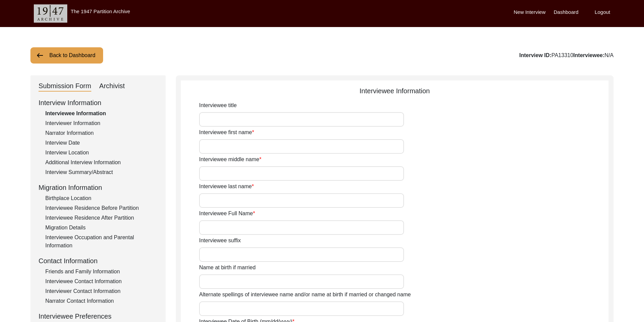 This screenshot has width=644, height=322. What do you see at coordinates (101, 281) in the screenshot?
I see `div: Interviewee Contact Information` at bounding box center [101, 281].